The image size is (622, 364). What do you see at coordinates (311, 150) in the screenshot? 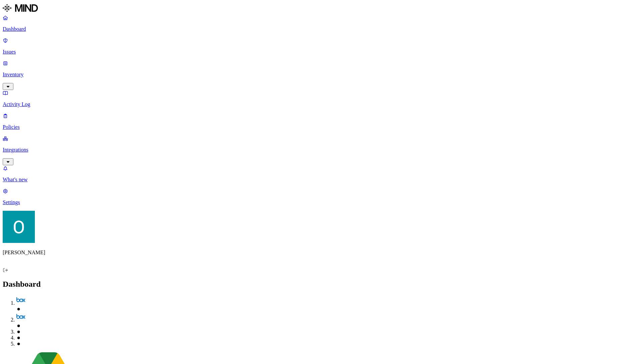
I see `a: Integrations` at bounding box center [311, 150].